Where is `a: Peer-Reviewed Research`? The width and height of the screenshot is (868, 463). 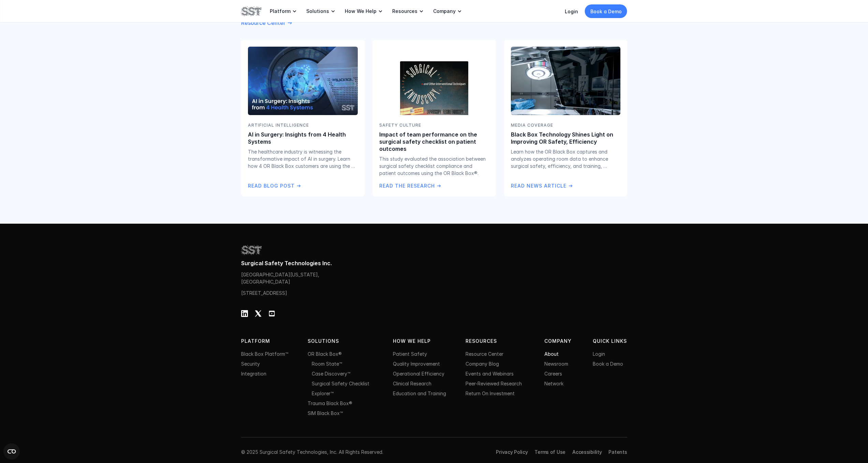 a: Peer-Reviewed Research is located at coordinates (493, 384).